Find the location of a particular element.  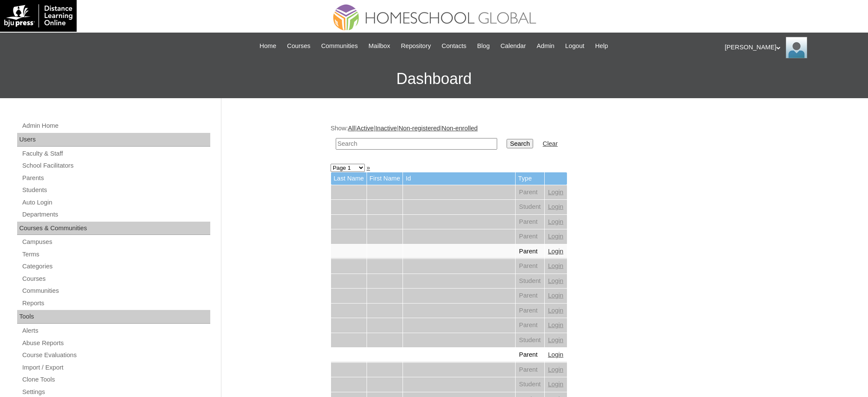

a: Contacts is located at coordinates (454, 46).